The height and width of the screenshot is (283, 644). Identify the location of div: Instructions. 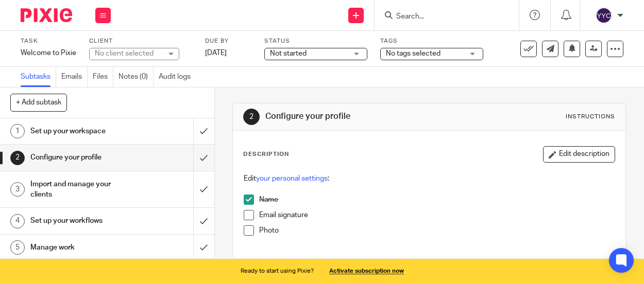
(590, 116).